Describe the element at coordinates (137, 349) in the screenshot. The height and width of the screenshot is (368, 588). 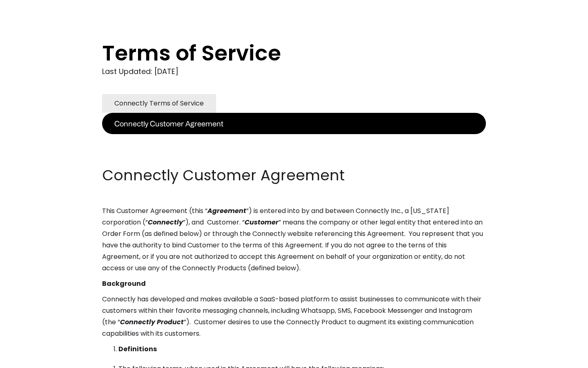
I see `strong: Definitions` at that location.